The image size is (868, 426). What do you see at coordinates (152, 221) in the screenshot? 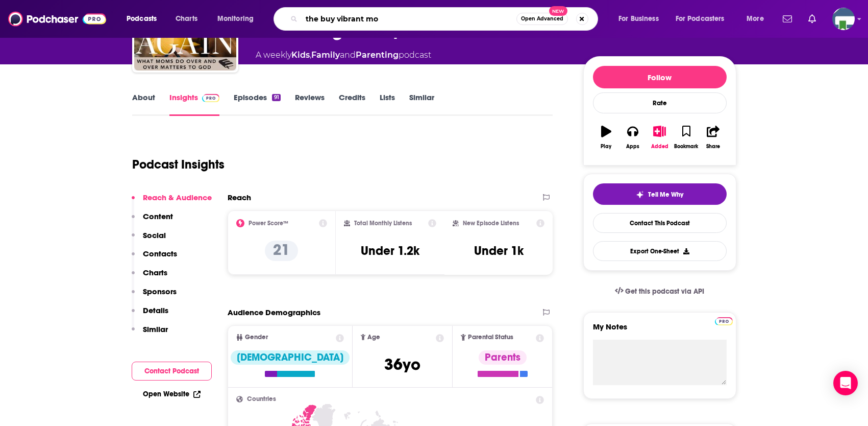
I see `button: Content` at bounding box center [152, 221].